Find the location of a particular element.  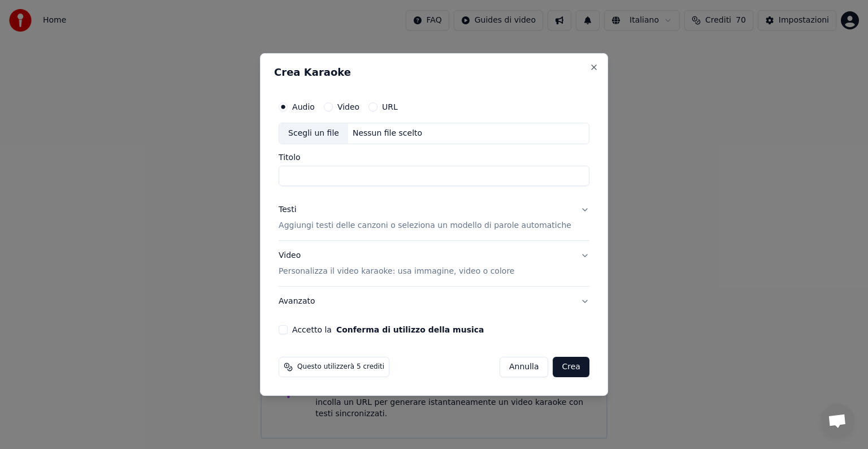

button: Annulla is located at coordinates (524, 367).